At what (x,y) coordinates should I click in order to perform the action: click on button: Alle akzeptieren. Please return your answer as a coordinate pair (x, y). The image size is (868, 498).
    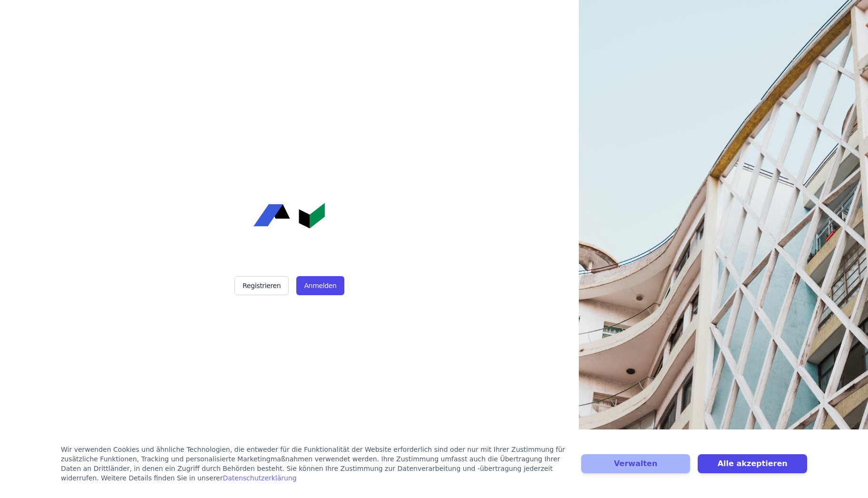
    Looking at the image, I should click on (752, 464).